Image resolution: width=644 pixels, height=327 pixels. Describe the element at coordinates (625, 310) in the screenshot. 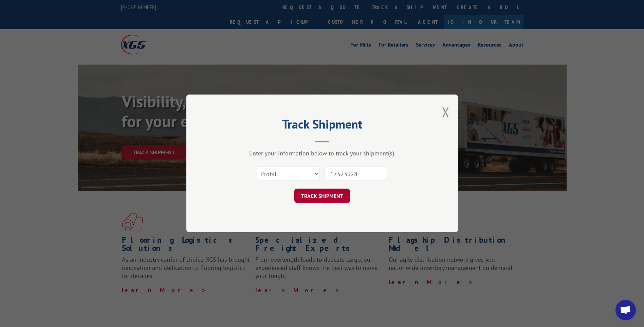

I see `div: Open chat` at that location.